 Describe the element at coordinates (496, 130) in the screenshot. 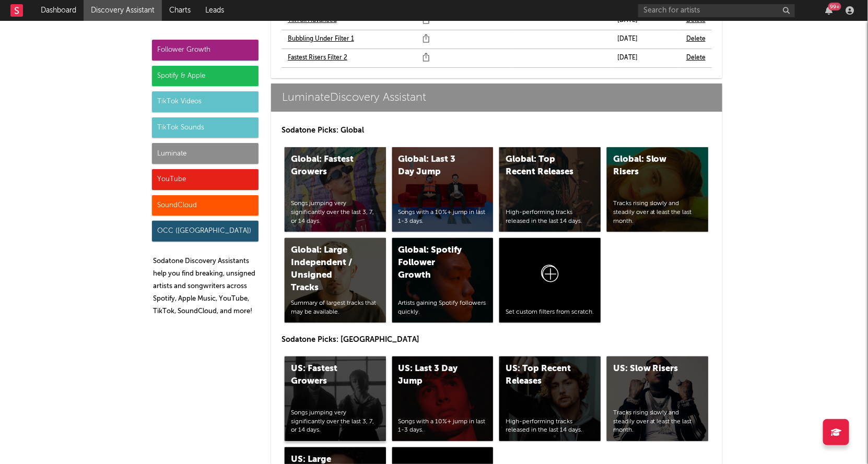

I see `p: Sodatone Picks: Global` at that location.